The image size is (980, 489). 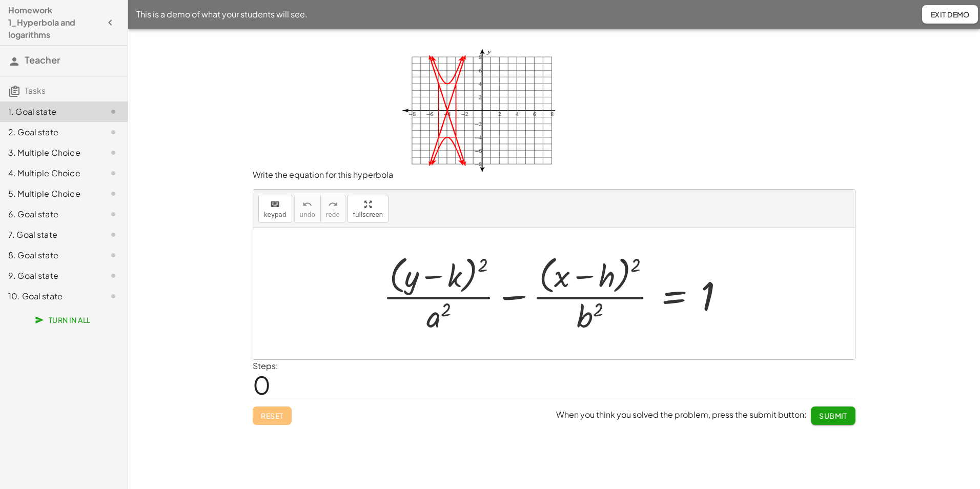 I want to click on span: fullscreen, so click(x=368, y=215).